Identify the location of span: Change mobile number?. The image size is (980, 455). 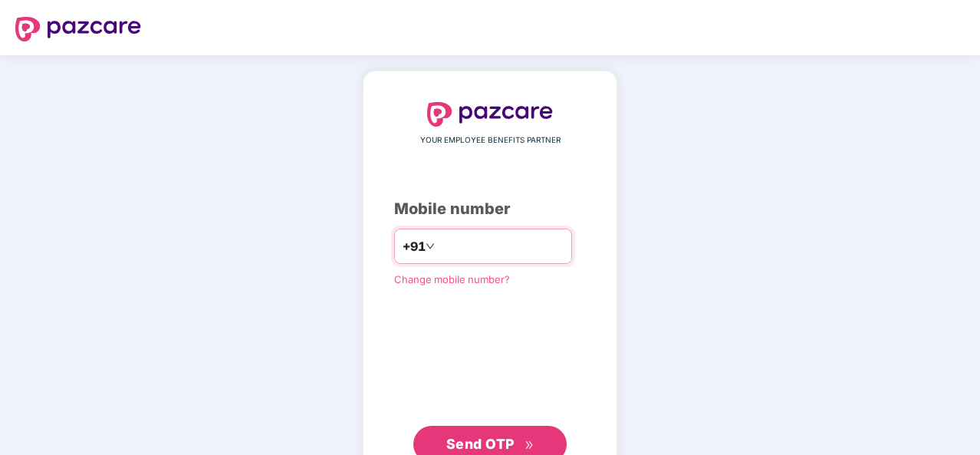
(452, 279).